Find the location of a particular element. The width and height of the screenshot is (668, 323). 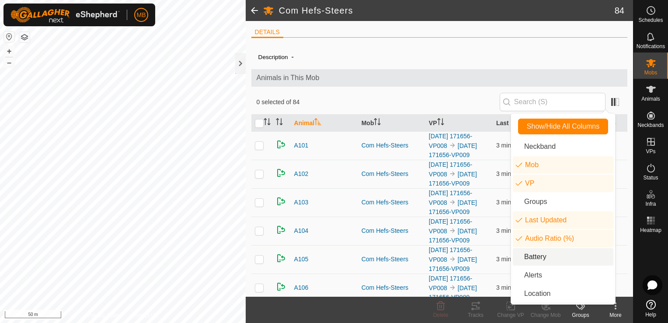

span: Mobs is located at coordinates (651, 73).